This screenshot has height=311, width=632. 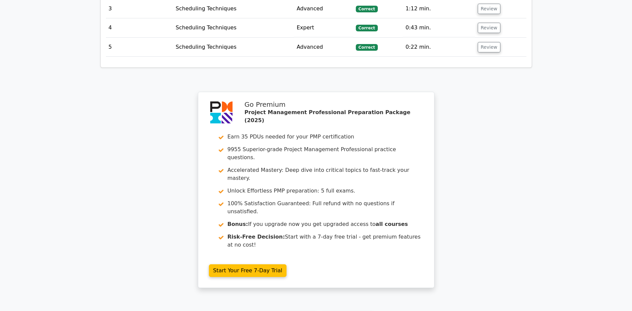 What do you see at coordinates (248, 270) in the screenshot?
I see `a: Start Your Free 7-Day Trial` at bounding box center [248, 270].